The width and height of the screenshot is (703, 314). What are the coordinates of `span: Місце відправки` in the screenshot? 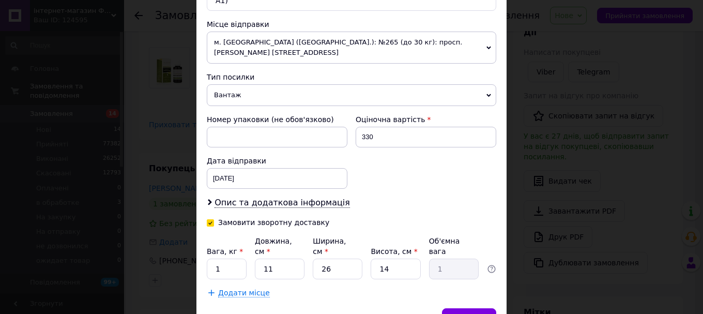 It's located at (238, 24).